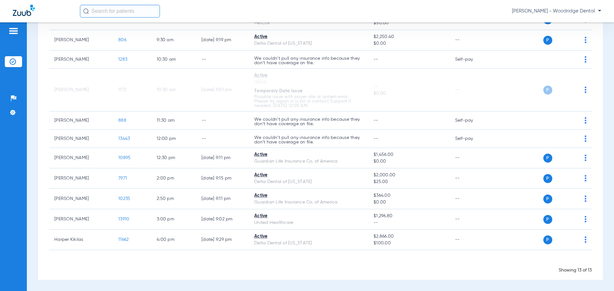 This screenshot has height=291, width=614. I want to click on td: 2:50 PM, so click(174, 199).